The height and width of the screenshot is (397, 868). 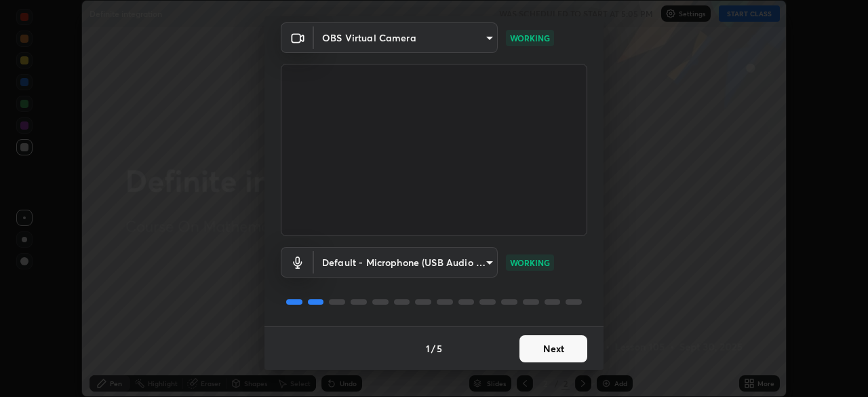 I want to click on button: Next, so click(x=554, y=349).